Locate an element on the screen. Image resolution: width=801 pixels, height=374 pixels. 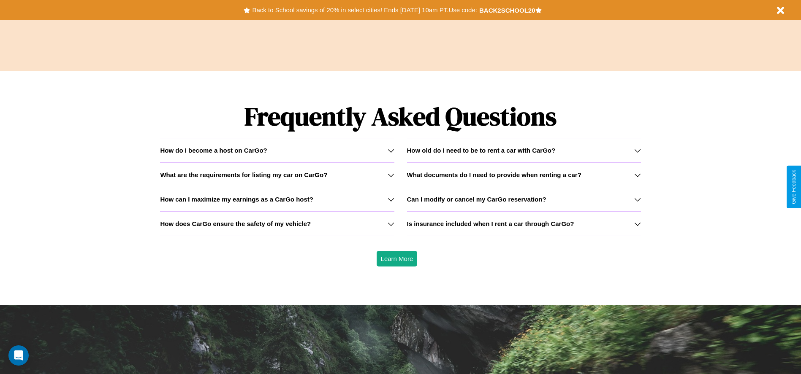
div: Open Intercom Messenger is located at coordinates (19, 356).